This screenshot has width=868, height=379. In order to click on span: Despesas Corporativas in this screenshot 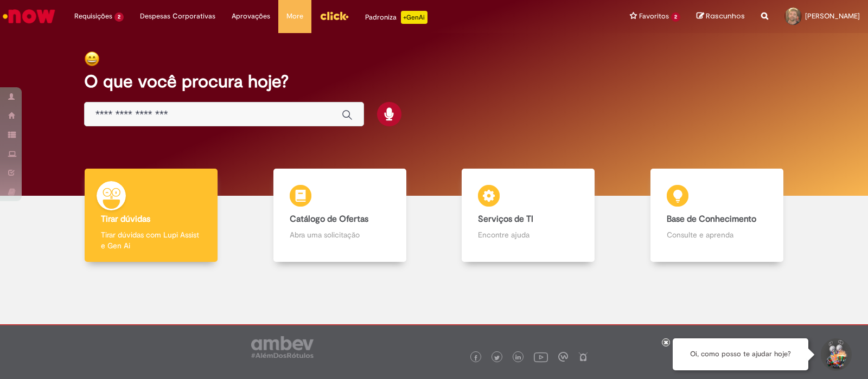, I will do `click(177, 16)`.